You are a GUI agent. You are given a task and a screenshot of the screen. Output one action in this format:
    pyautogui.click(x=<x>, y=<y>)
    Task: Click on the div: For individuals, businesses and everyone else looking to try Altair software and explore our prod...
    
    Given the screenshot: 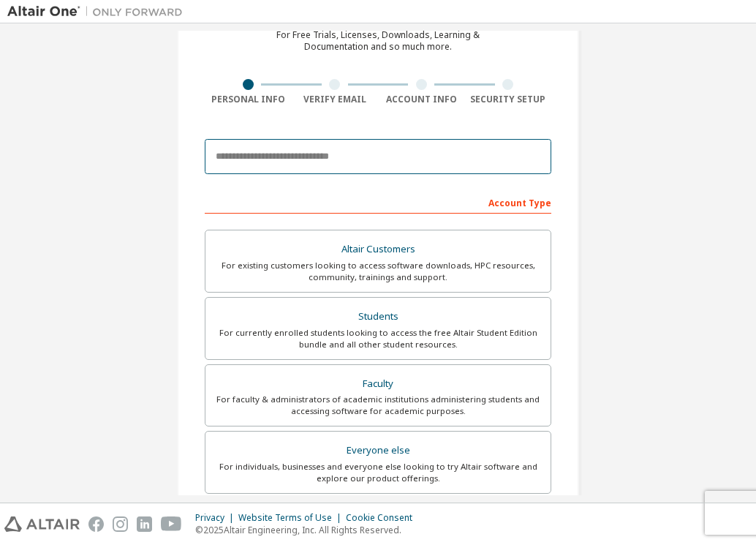 What is the action you would take?
    pyautogui.click(x=378, y=473)
    